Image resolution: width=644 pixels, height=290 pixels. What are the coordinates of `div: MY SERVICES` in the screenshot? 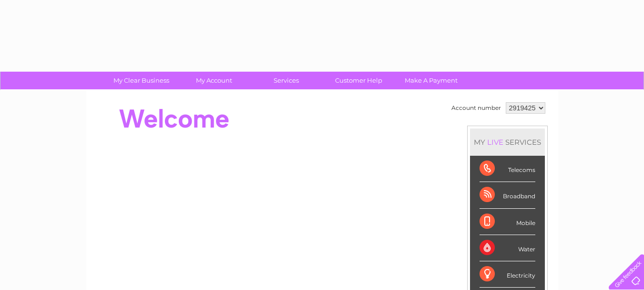 It's located at (507, 142).